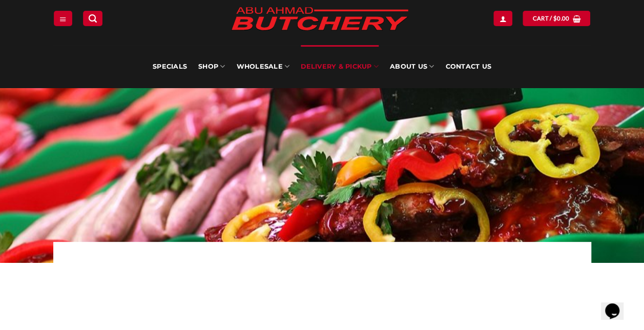  I want to click on a: Delivery & Pickup, so click(340, 67).